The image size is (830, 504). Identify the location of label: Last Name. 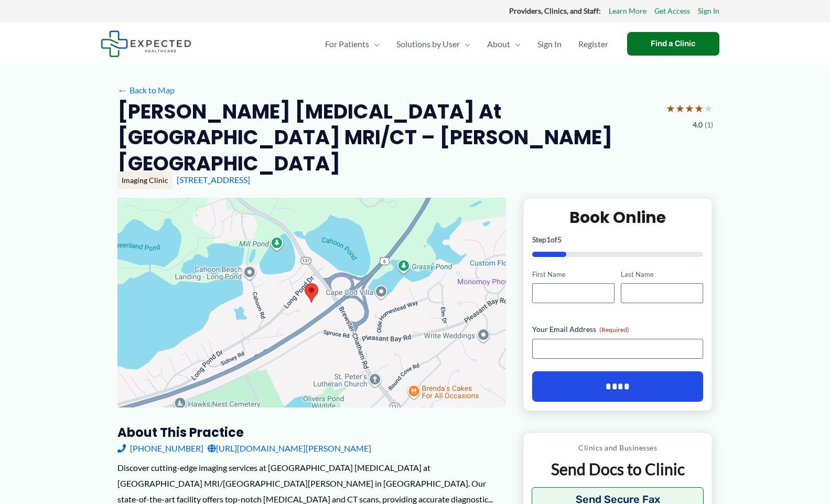
(662, 274).